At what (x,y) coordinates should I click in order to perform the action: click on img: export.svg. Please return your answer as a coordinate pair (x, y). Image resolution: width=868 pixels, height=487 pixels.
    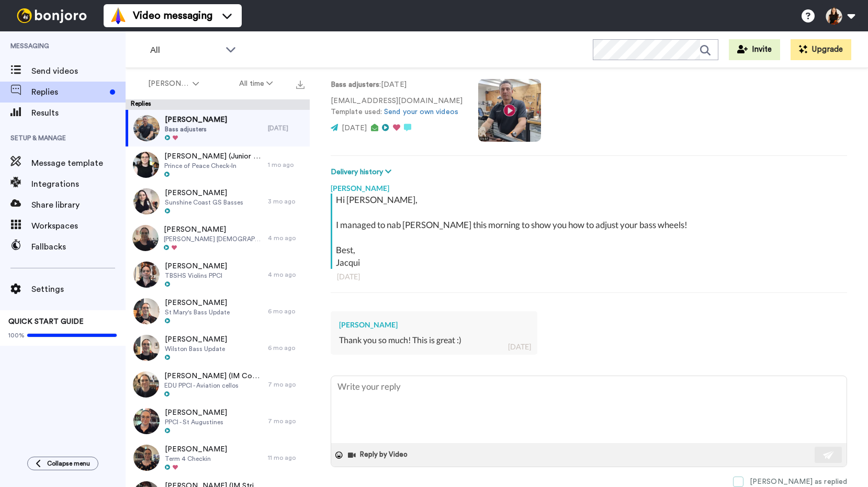
    Looking at the image, I should click on (300, 85).